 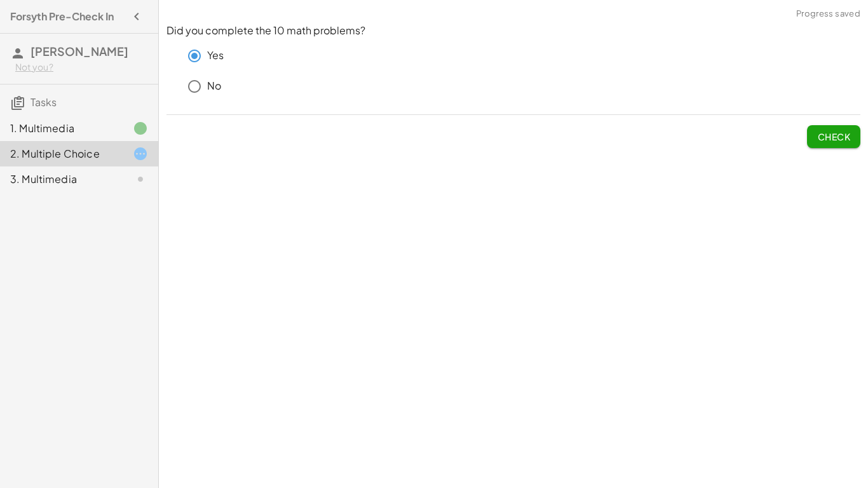 I want to click on div: Not you?, so click(x=81, y=67).